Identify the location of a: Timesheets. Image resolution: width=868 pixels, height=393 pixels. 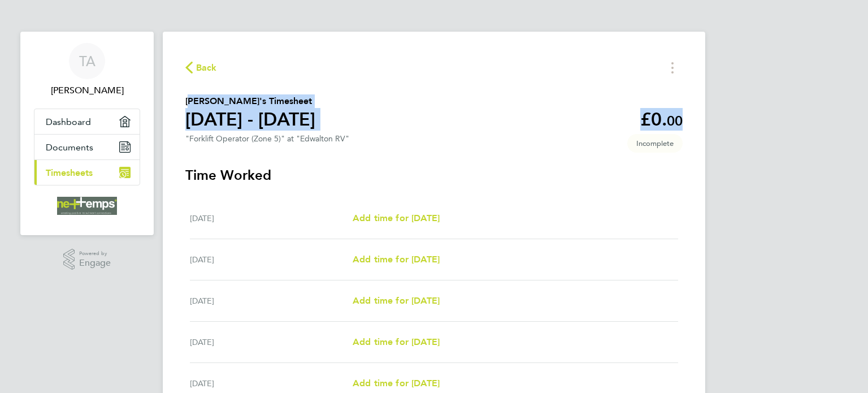
(87, 173).